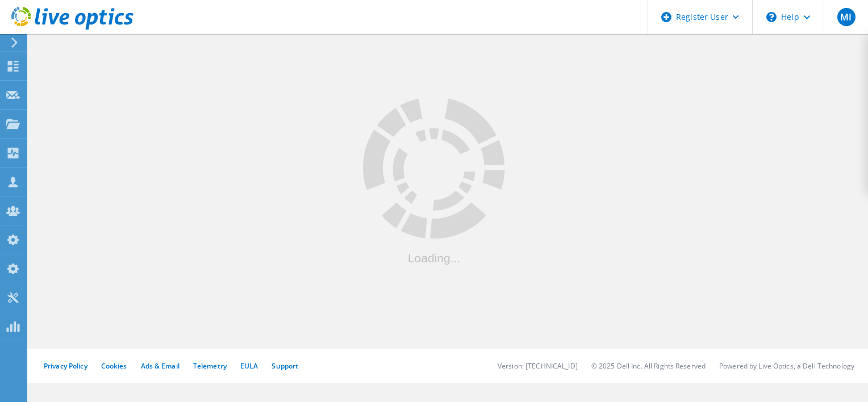 This screenshot has height=402, width=868. Describe the element at coordinates (65, 365) in the screenshot. I see `a: Privacy Policy` at that location.